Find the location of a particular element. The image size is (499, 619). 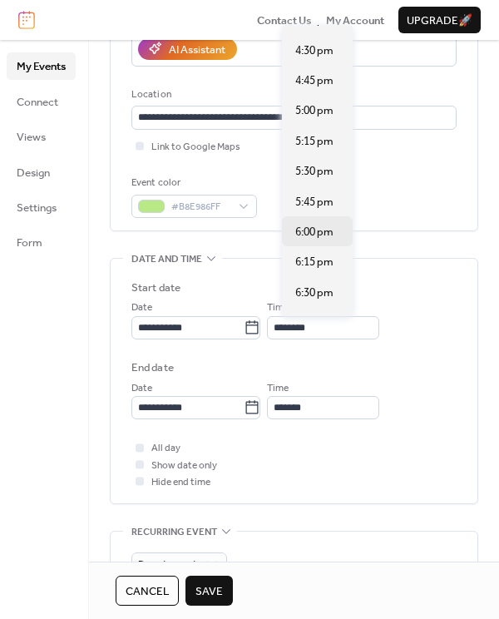

span: All day is located at coordinates (166, 448).